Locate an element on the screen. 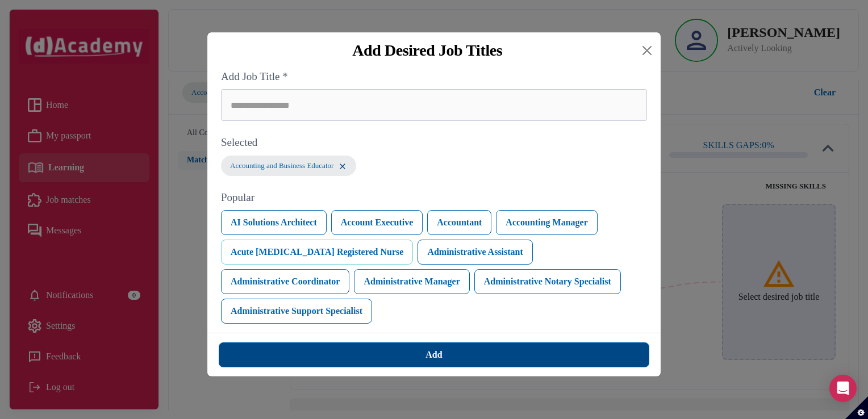 The width and height of the screenshot is (868, 419). button: Administrative Coordinator is located at coordinates (285, 282).